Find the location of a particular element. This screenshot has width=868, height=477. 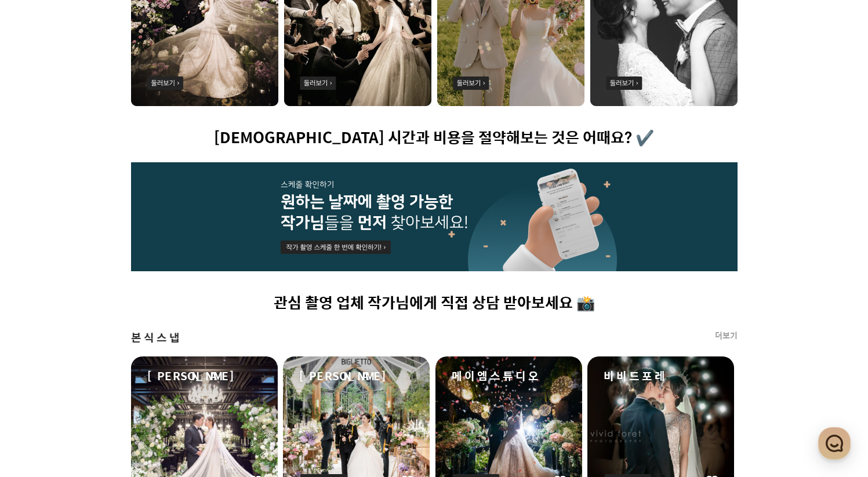

h1: 관심 촬영 업체 작가님에게 직접 상담 받아보세요 📸 is located at coordinates (434, 303).